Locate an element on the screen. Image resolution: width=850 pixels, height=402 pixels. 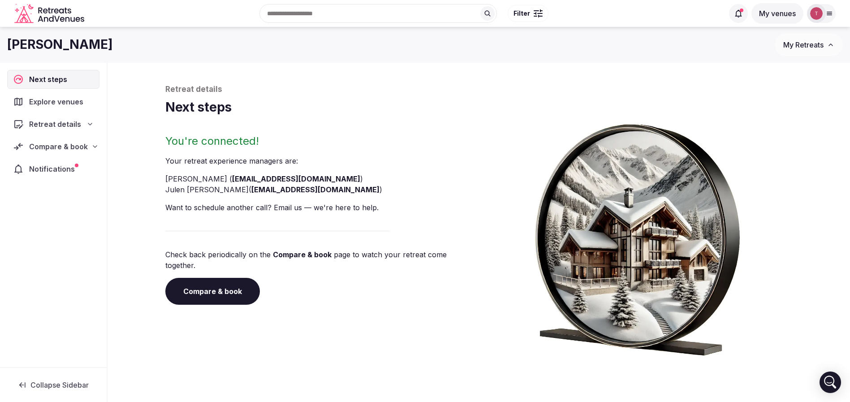
span: Collapse Sidebar is located at coordinates (60, 385).